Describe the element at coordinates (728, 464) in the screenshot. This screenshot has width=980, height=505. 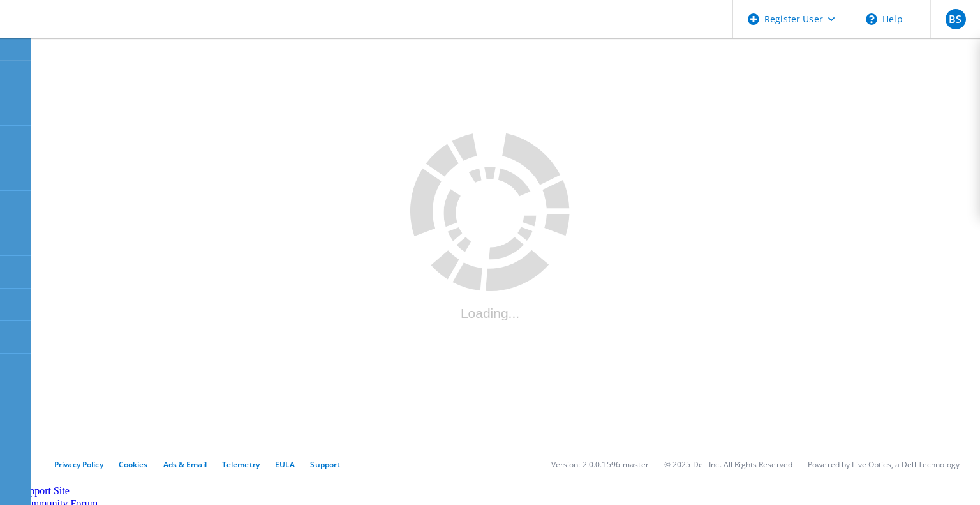
I see `li: © 2025 Dell Inc. All Rights Reserved` at that location.